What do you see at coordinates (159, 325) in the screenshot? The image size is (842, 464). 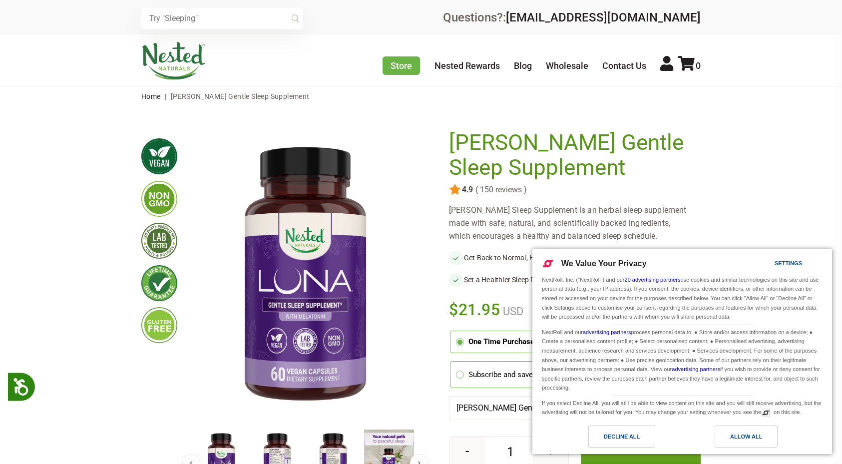 I see `img: glutenfree` at bounding box center [159, 325].